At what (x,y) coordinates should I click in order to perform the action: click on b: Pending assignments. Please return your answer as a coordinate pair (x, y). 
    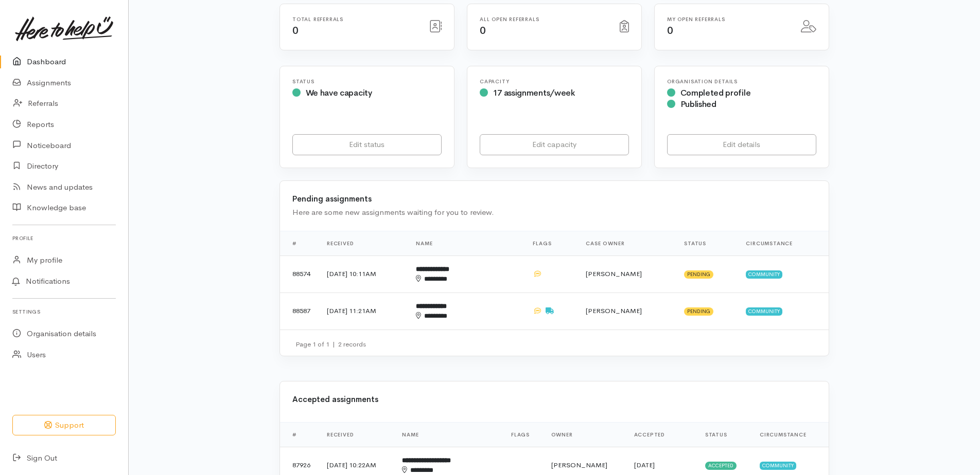
    Looking at the image, I should click on (332, 198).